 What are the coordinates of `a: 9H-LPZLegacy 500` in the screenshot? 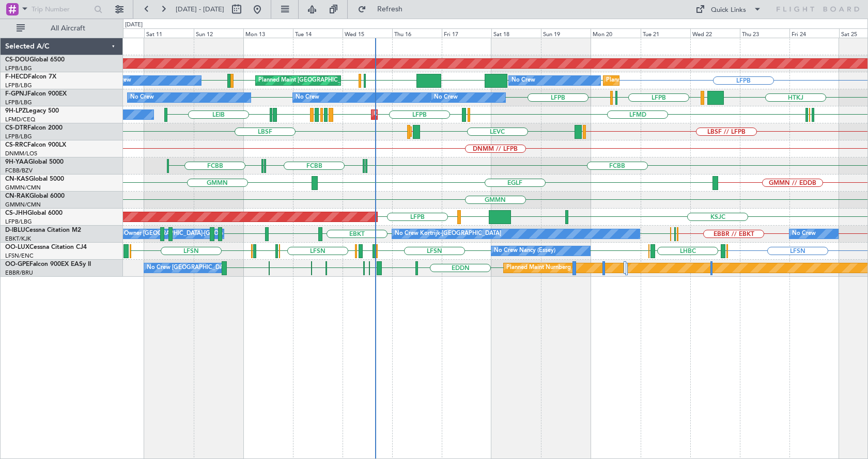 It's located at (32, 111).